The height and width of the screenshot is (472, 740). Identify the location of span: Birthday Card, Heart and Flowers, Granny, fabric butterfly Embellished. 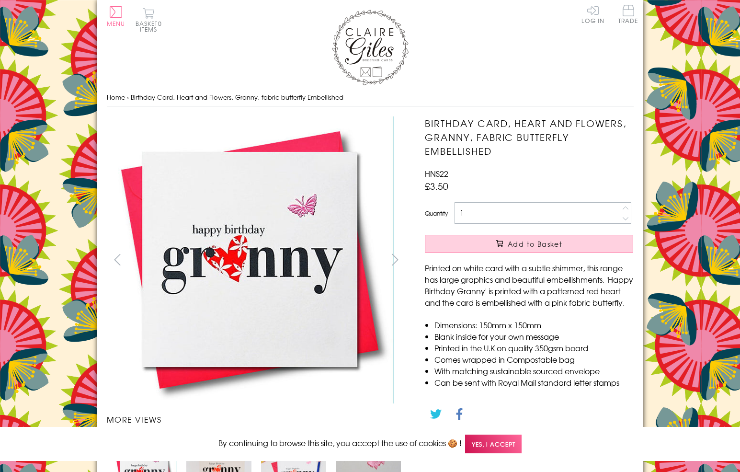
(237, 97).